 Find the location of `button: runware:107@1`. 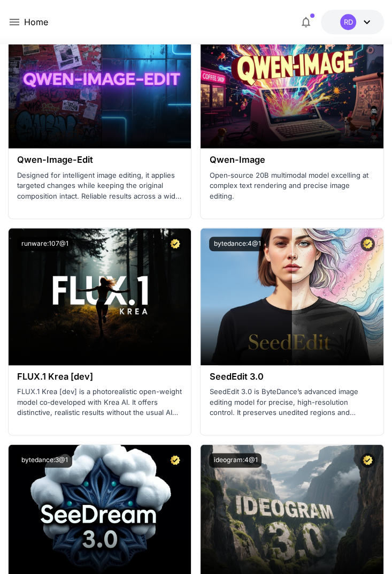

button: runware:107@1 is located at coordinates (45, 244).